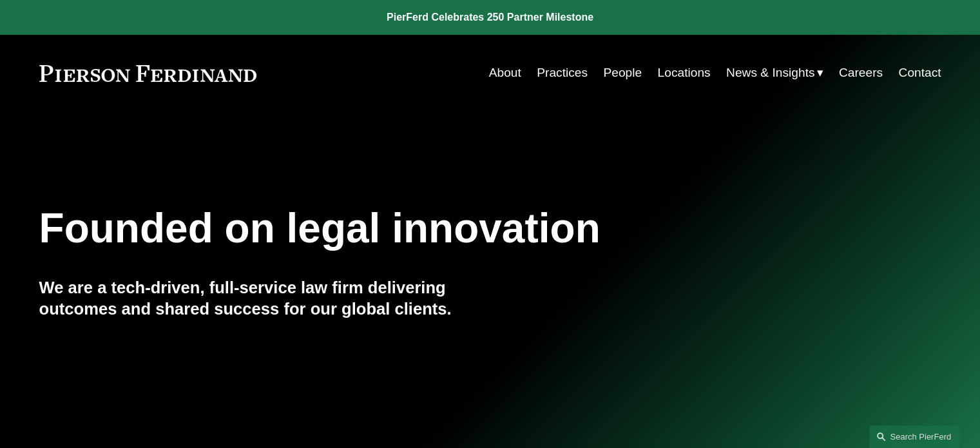 This screenshot has width=980, height=448. Describe the element at coordinates (562, 73) in the screenshot. I see `a: Practices` at that location.